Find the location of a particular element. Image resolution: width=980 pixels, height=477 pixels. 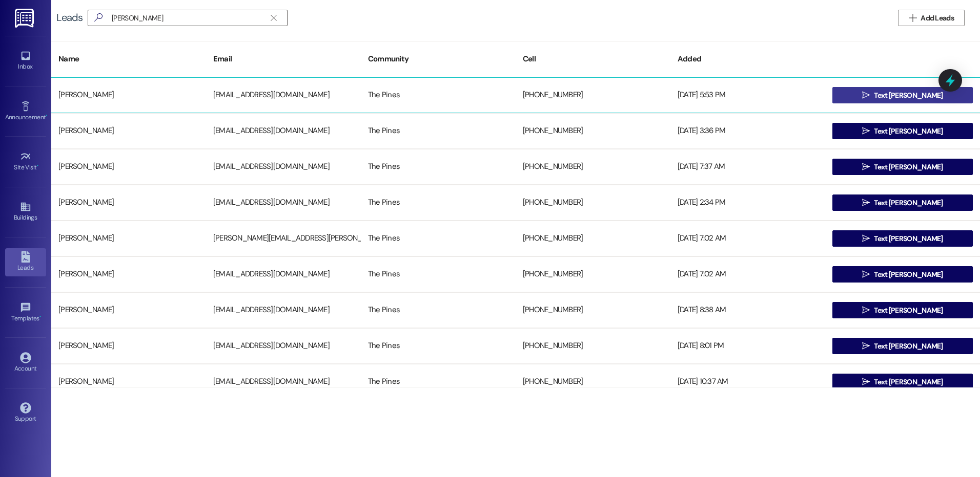

a: Inbox is located at coordinates (26, 61).